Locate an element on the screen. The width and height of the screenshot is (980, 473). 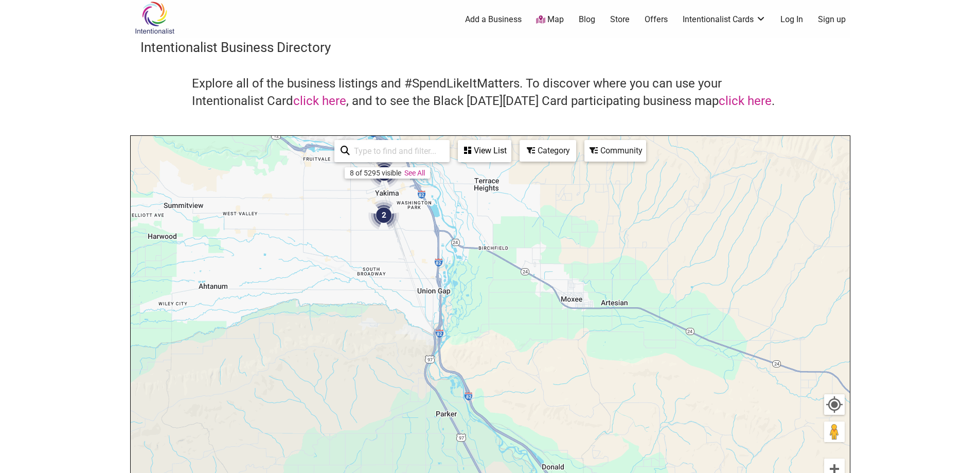
div: Filter by Community is located at coordinates (616, 150).